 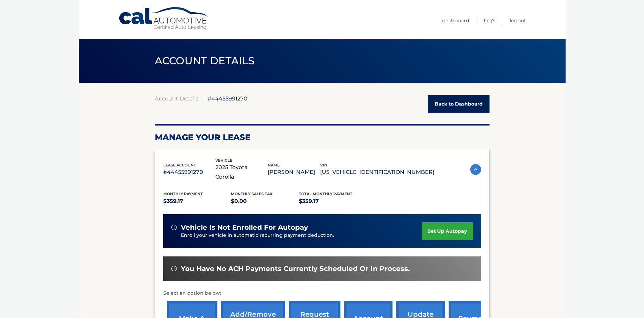 I want to click on span: vin, so click(x=324, y=165).